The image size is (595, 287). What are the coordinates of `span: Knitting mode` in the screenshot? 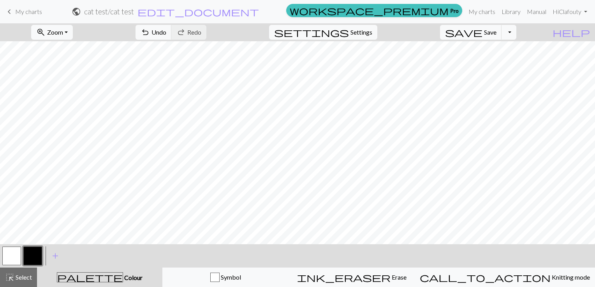 It's located at (570, 277).